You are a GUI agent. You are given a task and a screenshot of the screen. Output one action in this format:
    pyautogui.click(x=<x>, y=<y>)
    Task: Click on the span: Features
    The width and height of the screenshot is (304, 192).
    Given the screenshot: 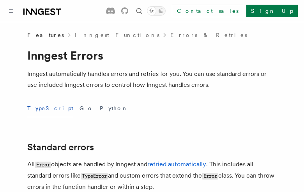 What is the action you would take?
    pyautogui.click(x=46, y=35)
    